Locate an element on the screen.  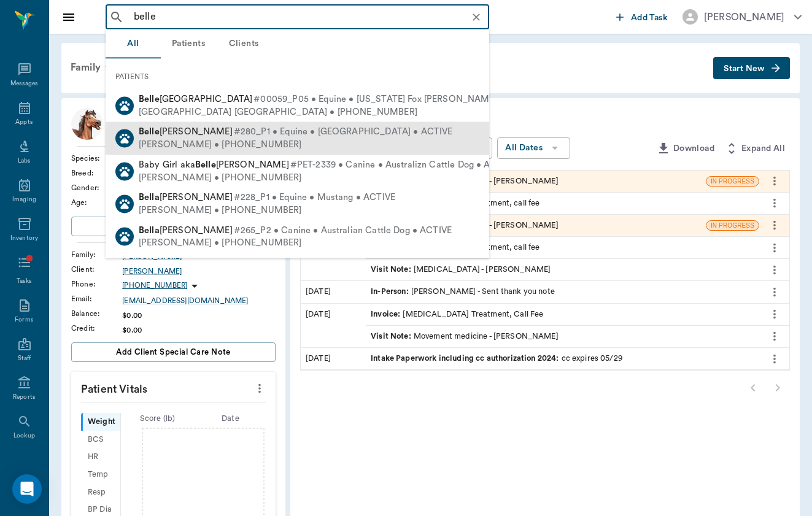
div: Messages is located at coordinates (25, 84).